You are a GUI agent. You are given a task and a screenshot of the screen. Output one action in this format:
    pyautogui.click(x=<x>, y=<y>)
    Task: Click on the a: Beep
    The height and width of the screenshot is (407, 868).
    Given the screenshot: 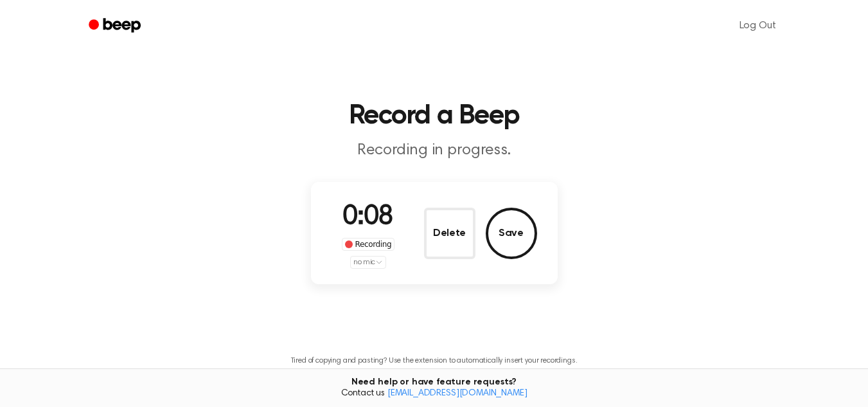 What is the action you would take?
    pyautogui.click(x=116, y=26)
    